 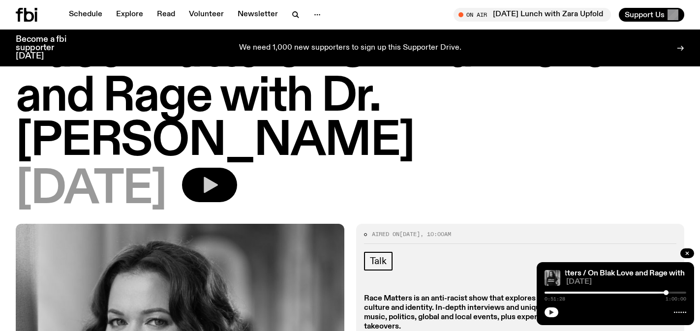 What do you see at coordinates (378, 261) in the screenshot?
I see `span: Talk` at bounding box center [378, 261].